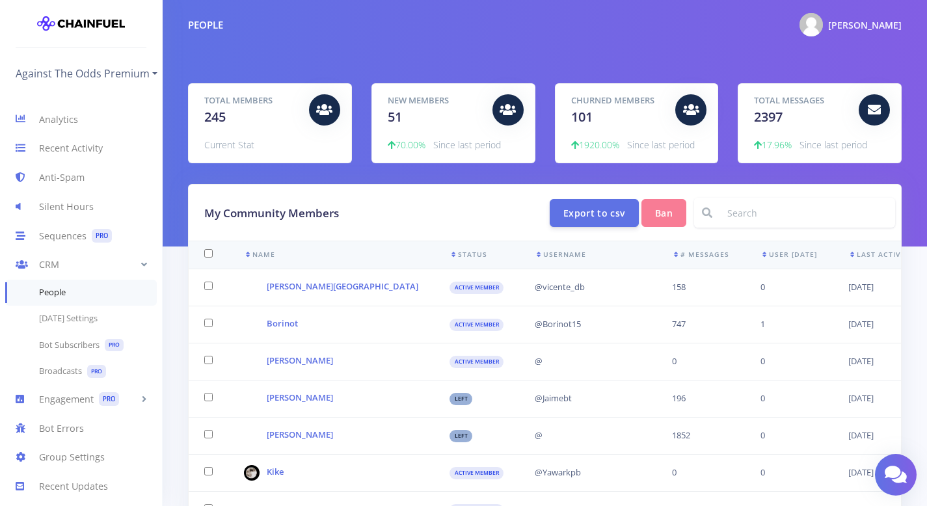  Describe the element at coordinates (595, 144) in the screenshot. I see `span: 1920.00%` at that location.